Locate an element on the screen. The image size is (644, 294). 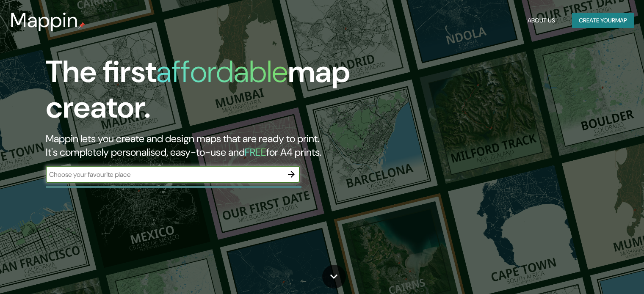
img: mappin-pin is located at coordinates (82, 25).